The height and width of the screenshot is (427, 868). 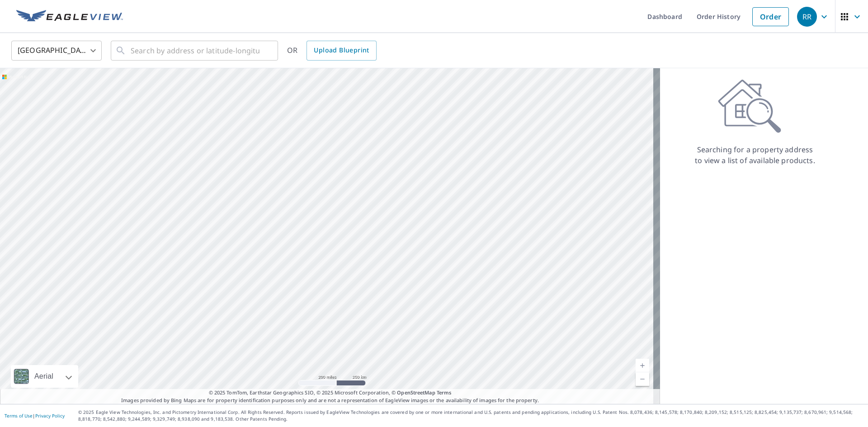 I want to click on a: Terms, so click(x=444, y=392).